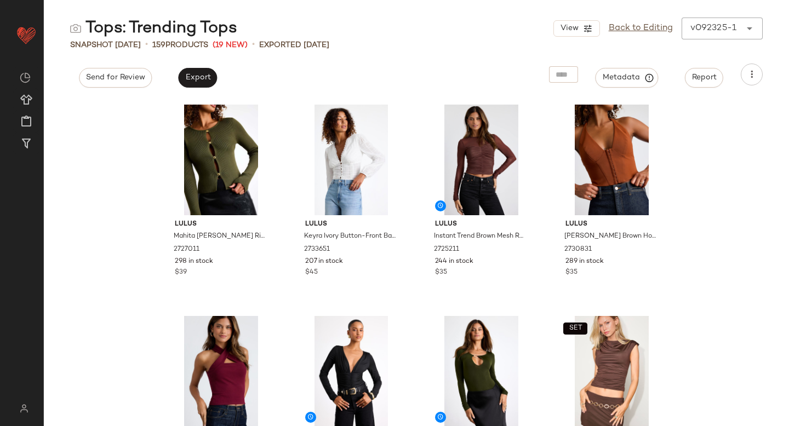 The image size is (789, 426). I want to click on span: 2725211, so click(446, 250).